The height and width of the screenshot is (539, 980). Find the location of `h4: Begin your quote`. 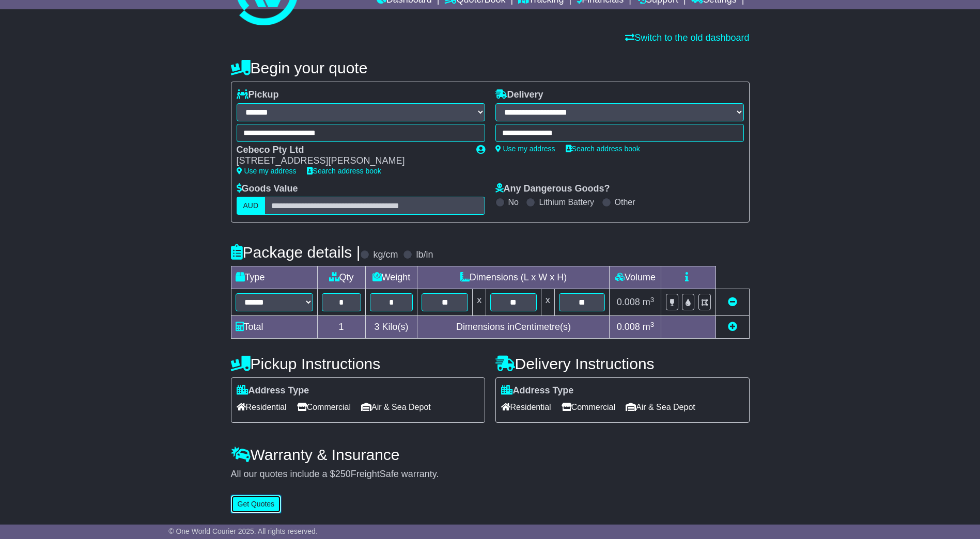

h4: Begin your quote is located at coordinates (490, 68).